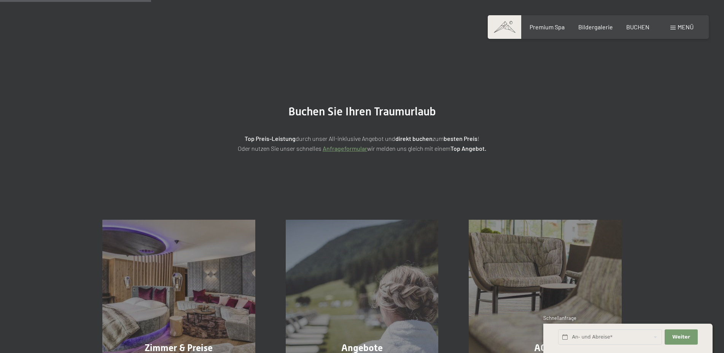  Describe the element at coordinates (345, 148) in the screenshot. I see `a: Anfrageformular` at that location.